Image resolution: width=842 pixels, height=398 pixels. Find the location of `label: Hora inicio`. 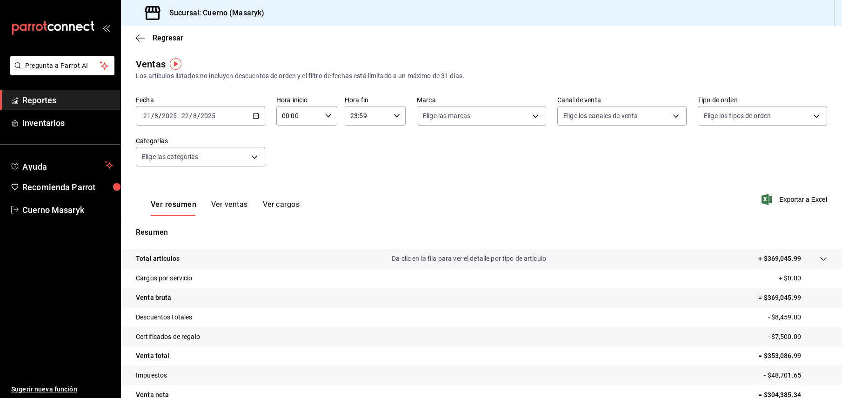

label: Hora inicio is located at coordinates (307, 100).